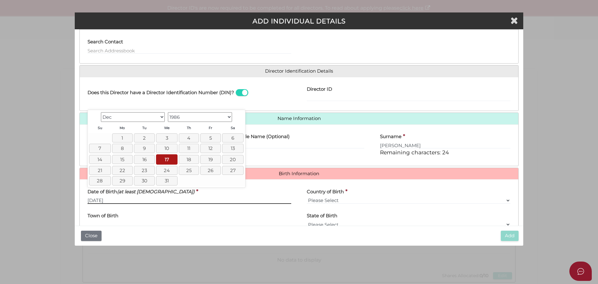 The image size is (598, 284). Describe the element at coordinates (210, 128) in the screenshot. I see `span: Friday` at that location.